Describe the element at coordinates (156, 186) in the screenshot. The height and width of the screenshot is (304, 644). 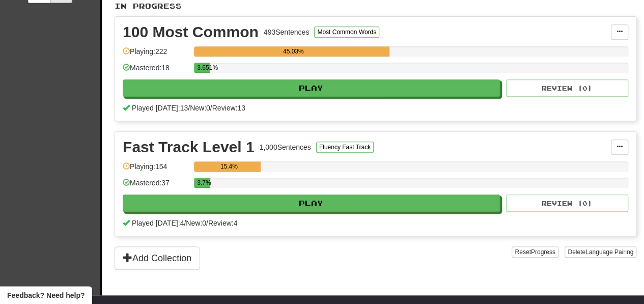
I see `div: Mastered: 37` at that location.